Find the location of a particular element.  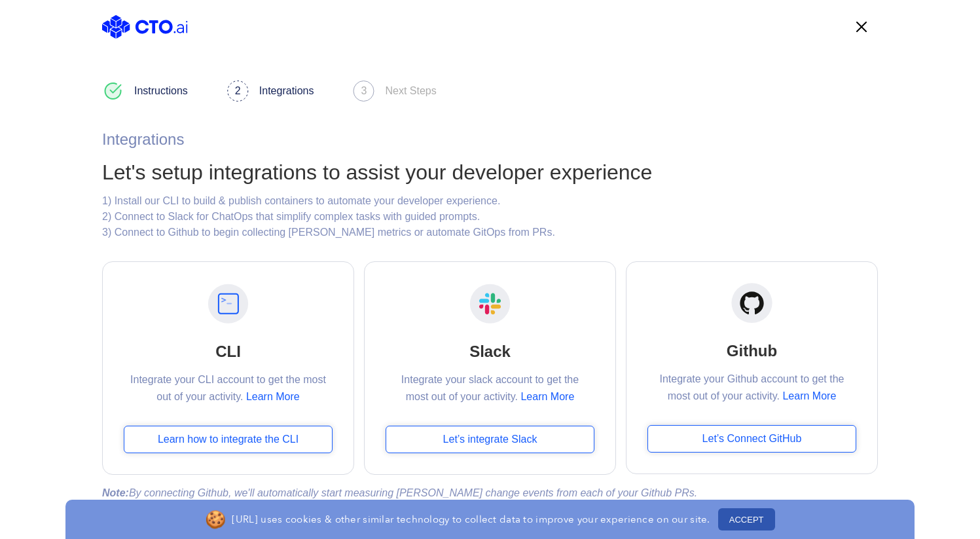

div: 1) Install our CLI to build & publish containers to automate your developer experience. 2) Connec... is located at coordinates (490, 217).